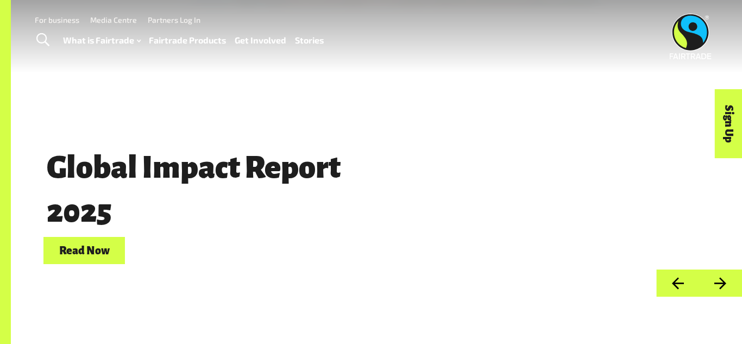 This screenshot has height=344, width=742. What do you see at coordinates (260, 40) in the screenshot?
I see `a: Get Involved` at bounding box center [260, 40].